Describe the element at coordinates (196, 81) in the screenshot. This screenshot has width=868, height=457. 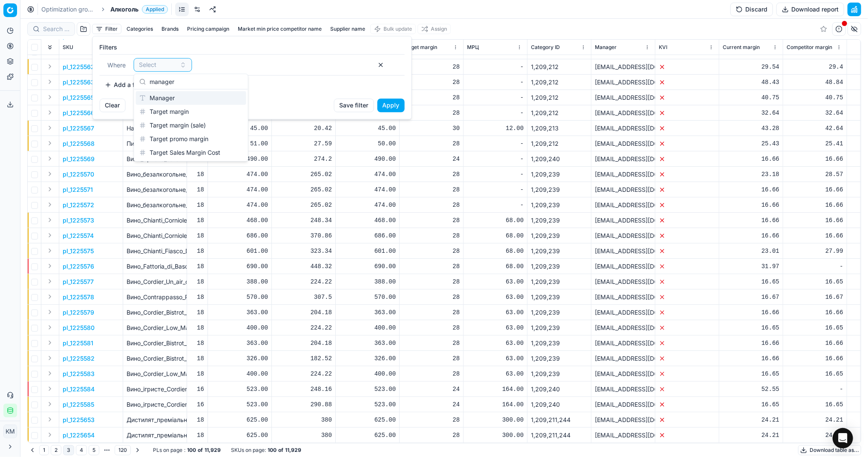
I see `input: Search options...` at that location.